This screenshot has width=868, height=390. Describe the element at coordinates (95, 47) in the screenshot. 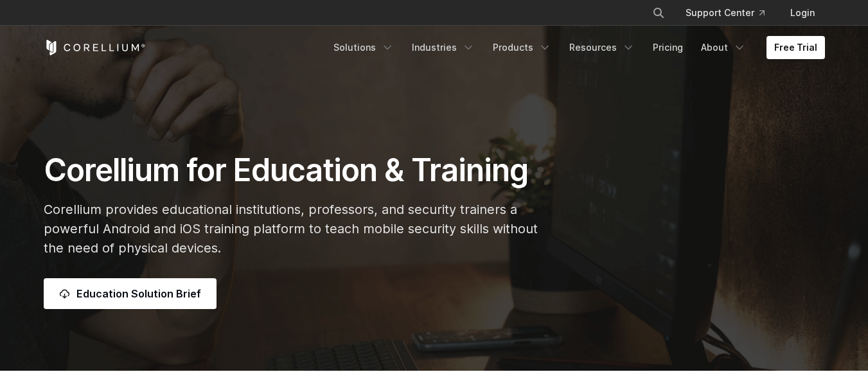

I see `a: Corellium Home` at that location.